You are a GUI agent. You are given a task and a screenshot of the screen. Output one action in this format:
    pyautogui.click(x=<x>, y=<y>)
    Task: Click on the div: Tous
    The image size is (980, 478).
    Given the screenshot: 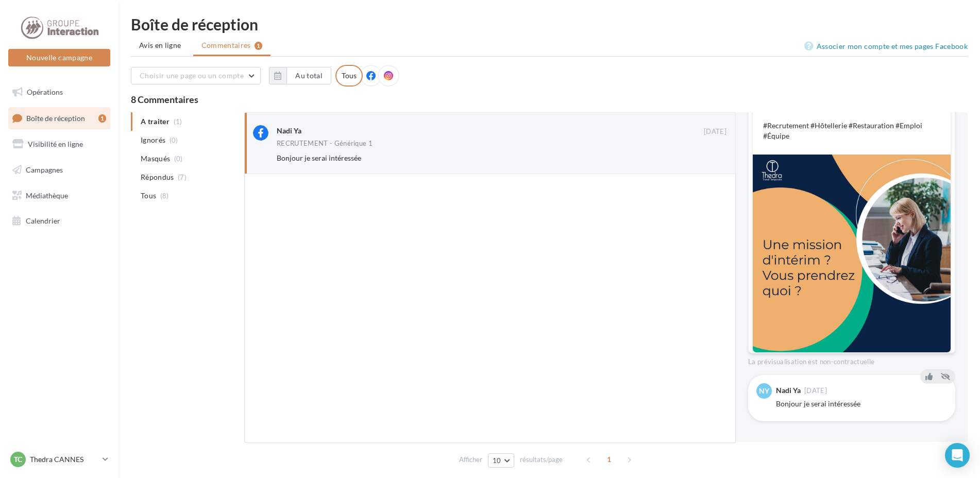 What is the action you would take?
    pyautogui.click(x=348, y=76)
    